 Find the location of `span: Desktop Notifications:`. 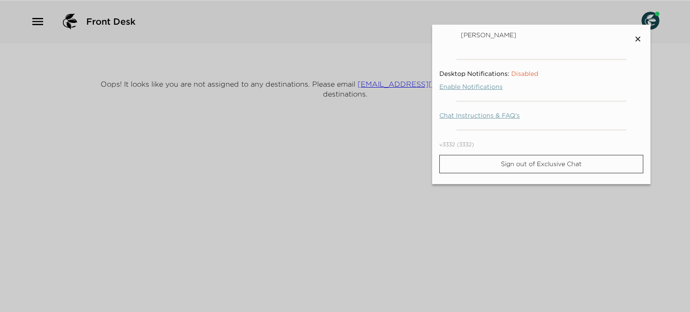

span: Desktop Notifications: is located at coordinates (534, 74).